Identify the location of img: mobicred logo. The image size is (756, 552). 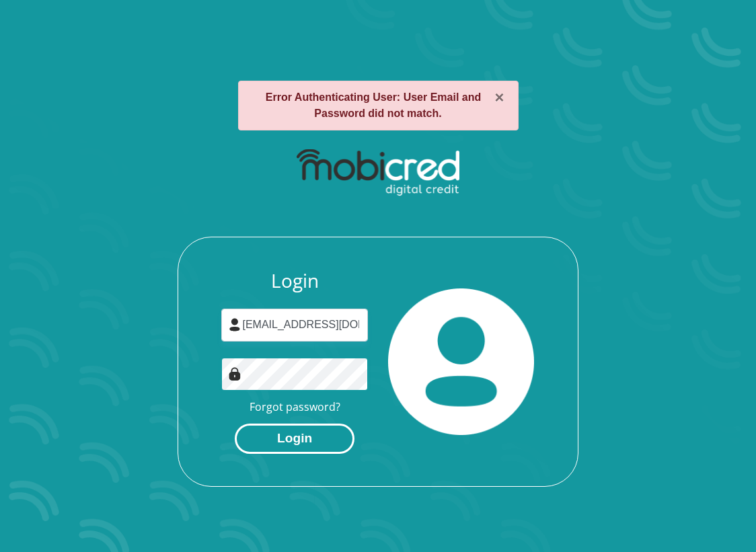
(378, 173).